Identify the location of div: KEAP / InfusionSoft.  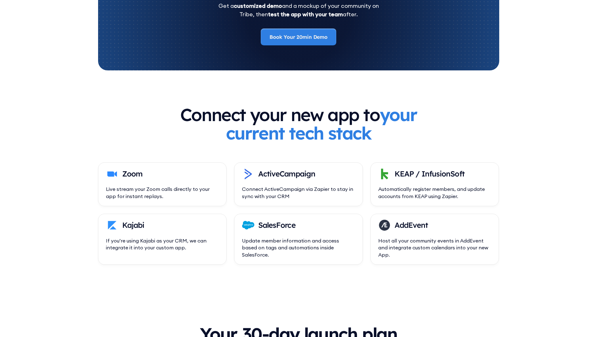
(429, 174).